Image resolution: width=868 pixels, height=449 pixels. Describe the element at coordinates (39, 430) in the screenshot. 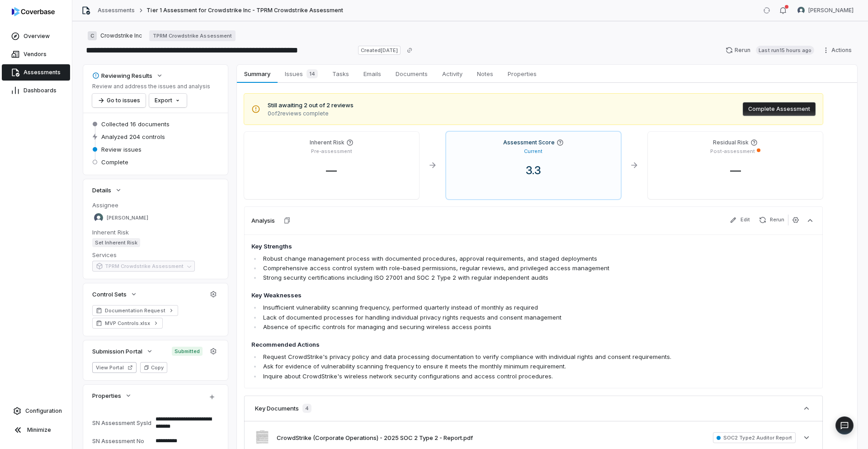

I see `span: Minimize` at that location.